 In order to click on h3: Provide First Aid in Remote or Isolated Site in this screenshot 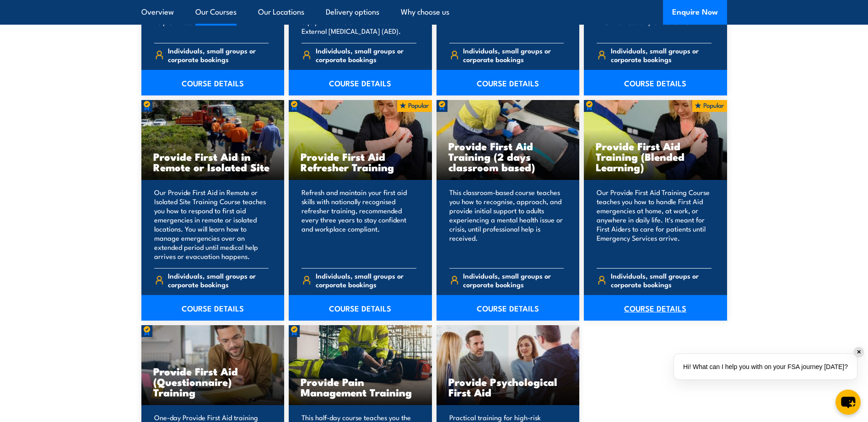, I will do `click(213, 162)`.